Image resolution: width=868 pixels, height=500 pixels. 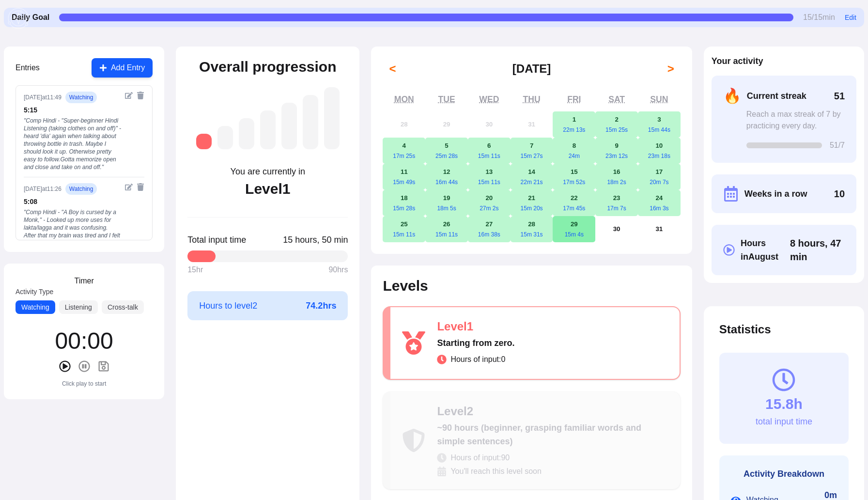 What do you see at coordinates (659, 156) in the screenshot?
I see `div: 23m 18s` at bounding box center [659, 156].